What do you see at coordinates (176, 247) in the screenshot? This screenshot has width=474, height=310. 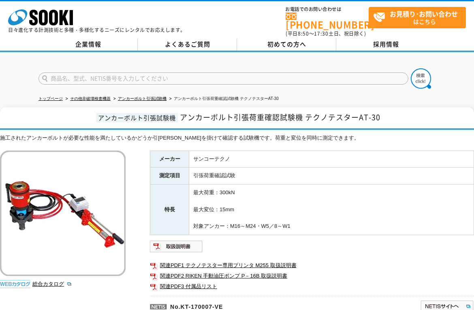 I see `img: 取扱説明書` at bounding box center [176, 247].